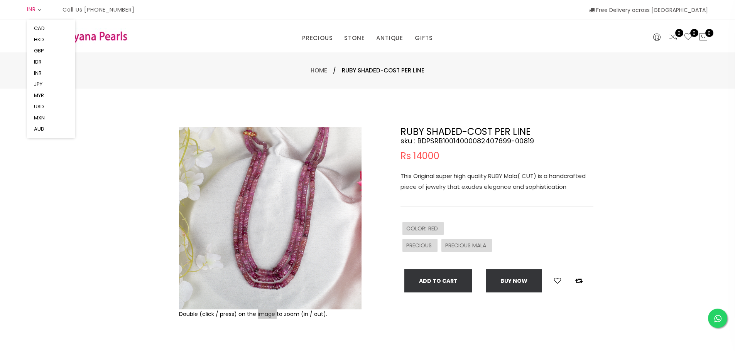 The image size is (735, 351). I want to click on div: Double (click / press) on the image to zoom (in / out)., so click(270, 314).